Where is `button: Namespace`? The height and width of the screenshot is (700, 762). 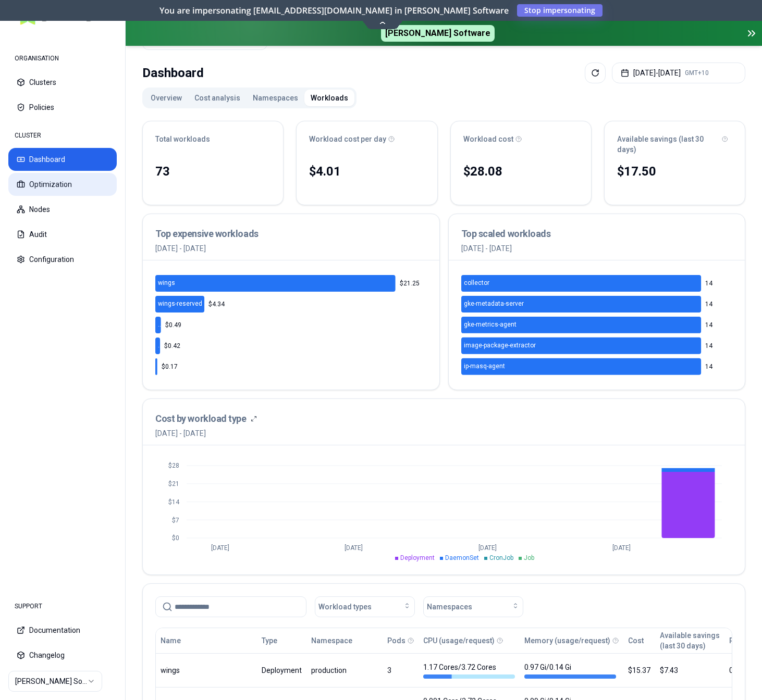 button: Namespace is located at coordinates (331, 640).